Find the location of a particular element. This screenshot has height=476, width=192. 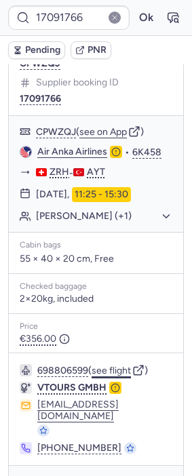

span: 2×20kg, included is located at coordinates (56, 299).